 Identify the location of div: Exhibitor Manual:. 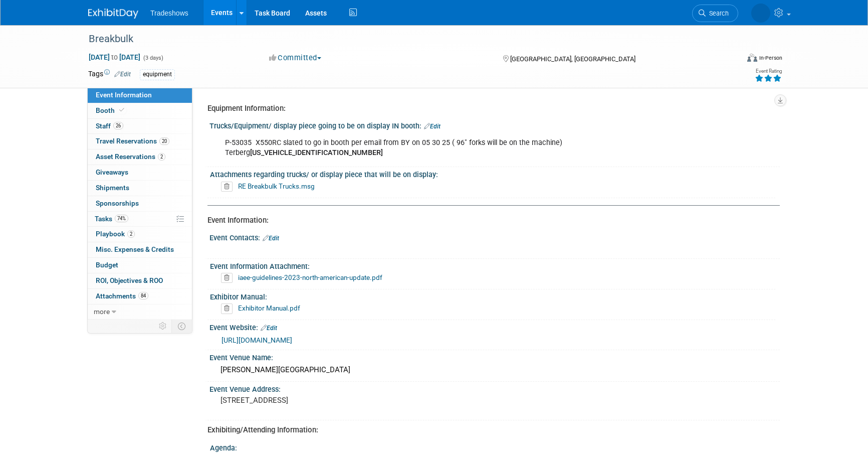
(492, 295).